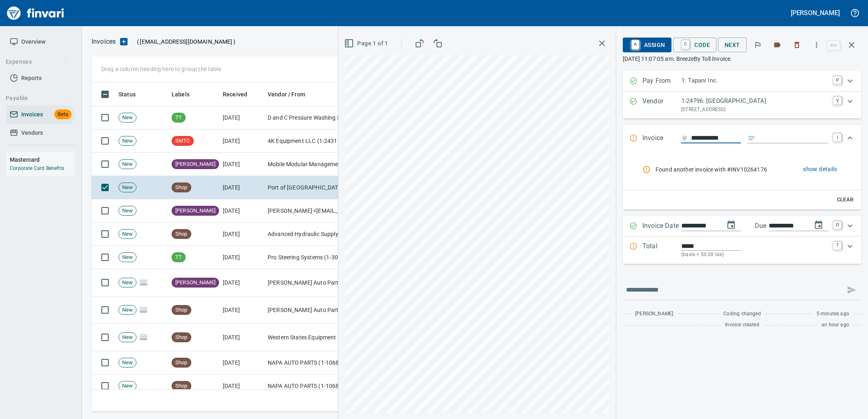 This screenshot has height=419, width=868. Describe the element at coordinates (837, 137) in the screenshot. I see `a: I` at that location.